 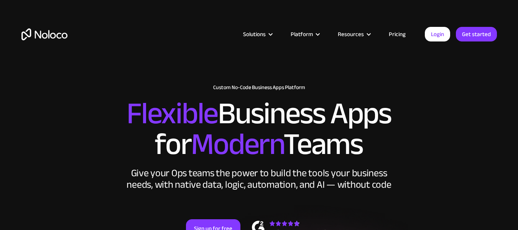 I want to click on a: home, so click(x=44, y=34).